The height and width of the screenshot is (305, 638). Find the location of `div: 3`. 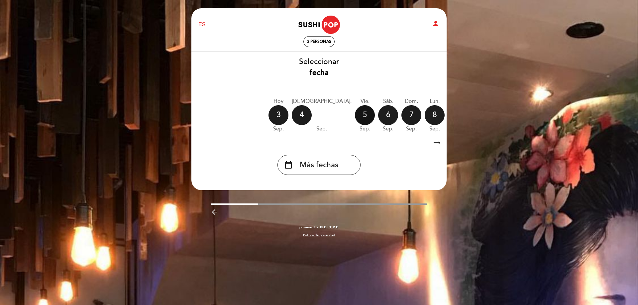

div: 3 is located at coordinates (279, 115).